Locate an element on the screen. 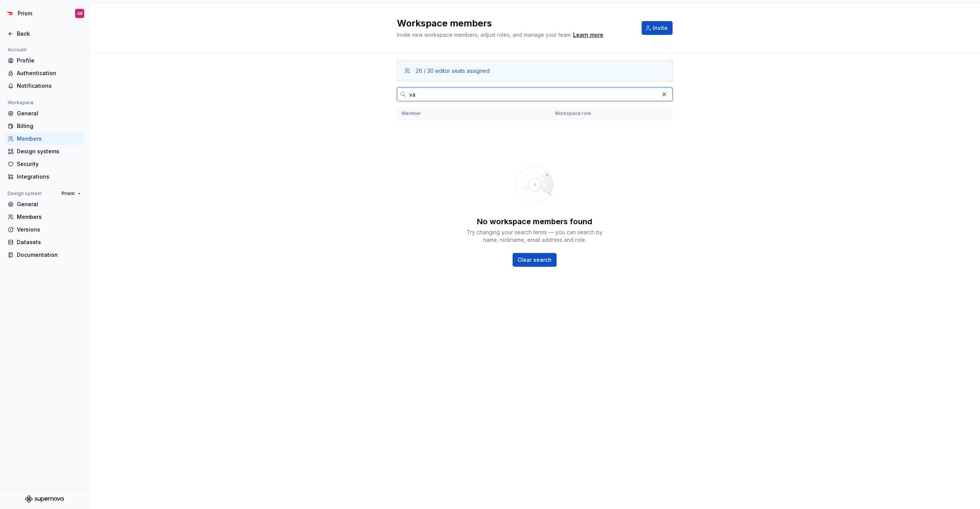 Image resolution: width=980 pixels, height=509 pixels. span: Invite is located at coordinates (660, 28).